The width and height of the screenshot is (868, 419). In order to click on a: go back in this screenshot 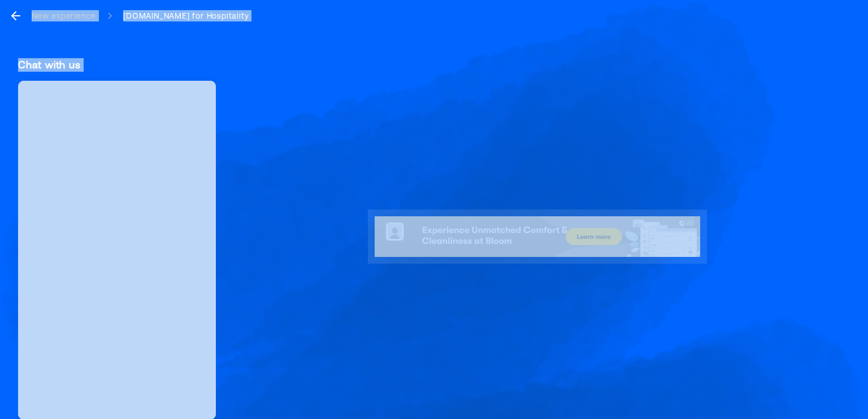, I will do `click(16, 16)`.